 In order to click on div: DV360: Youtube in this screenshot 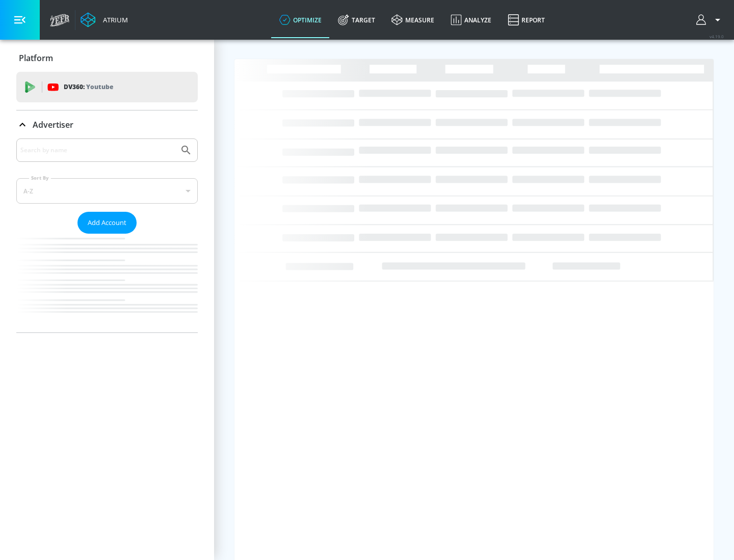, I will do `click(107, 87)`.